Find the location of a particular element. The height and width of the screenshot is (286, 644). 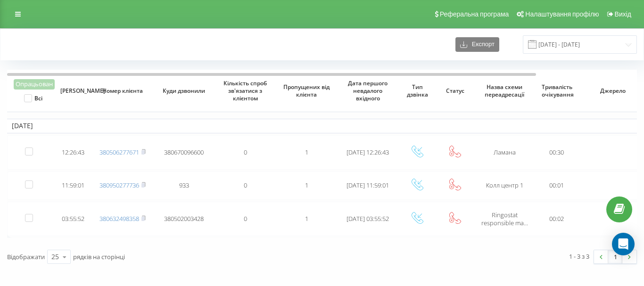

td: 03:55:52 is located at coordinates (73, 219).